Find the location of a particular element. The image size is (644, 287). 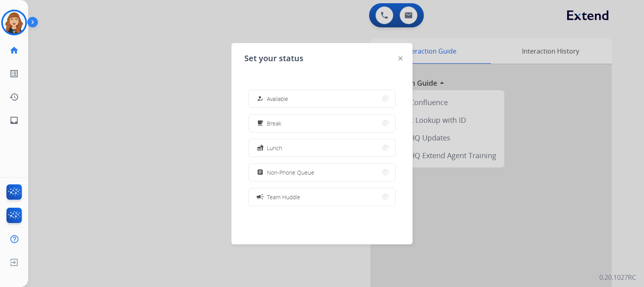

button: Team Huddle is located at coordinates (322, 197).